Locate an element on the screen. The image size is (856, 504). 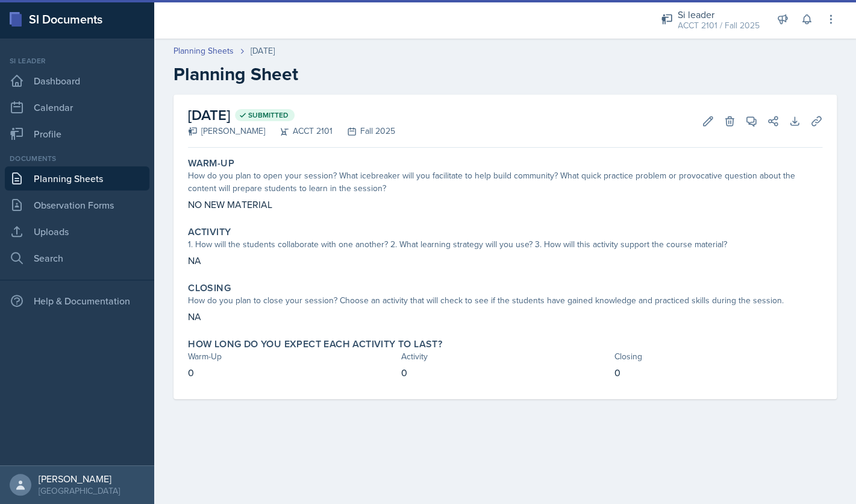
a: Observation Forms is located at coordinates (77, 205).